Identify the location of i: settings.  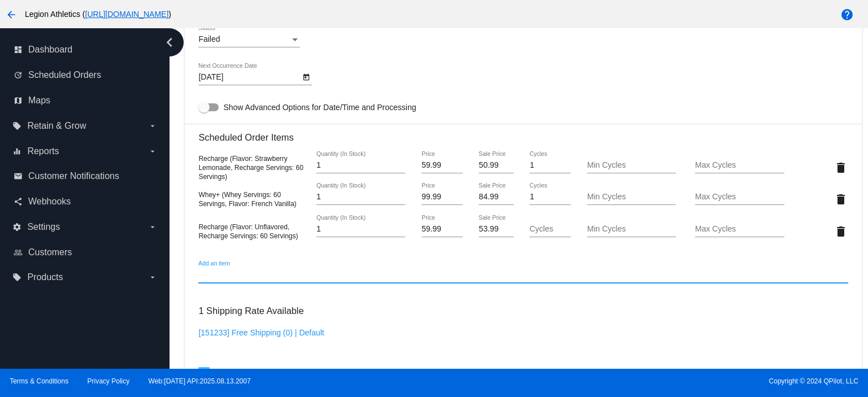
(17, 227).